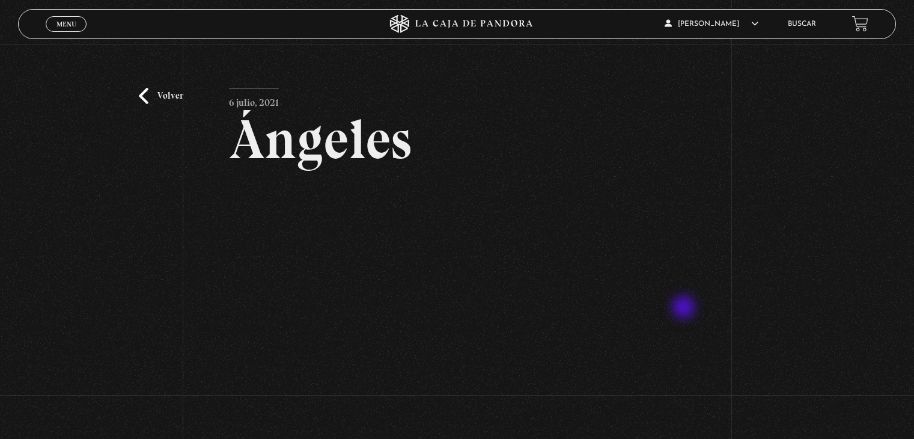 The image size is (914, 439). Describe the element at coordinates (66, 34) in the screenshot. I see `span: Cerrar` at that location.